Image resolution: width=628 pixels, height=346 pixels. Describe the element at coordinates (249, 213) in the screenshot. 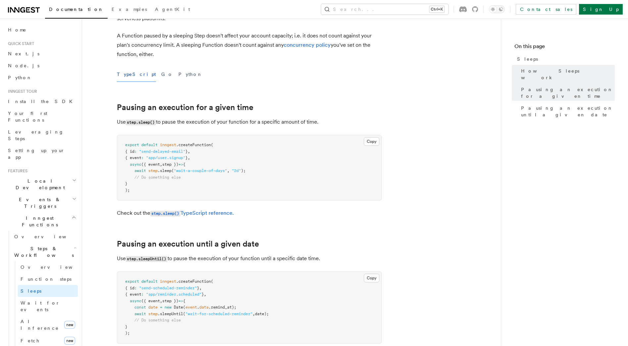

I see `p: Check out the` at that location.